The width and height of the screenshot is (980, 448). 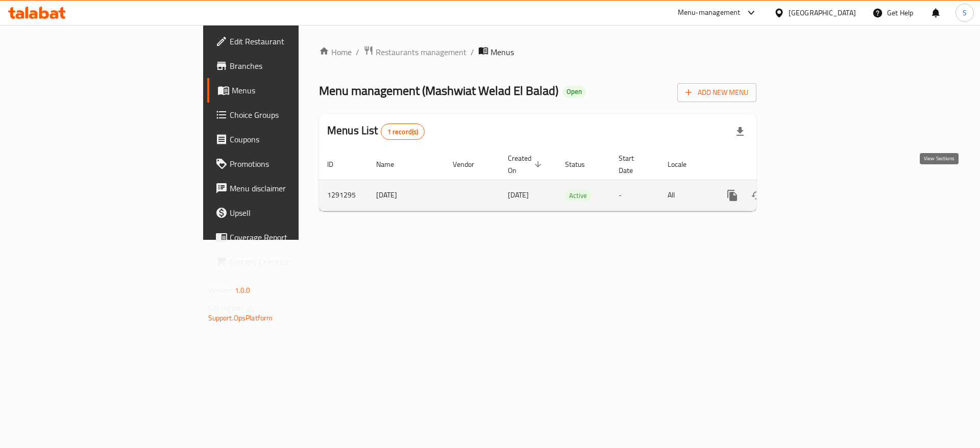 I want to click on a: Upsell, so click(x=287, y=213).